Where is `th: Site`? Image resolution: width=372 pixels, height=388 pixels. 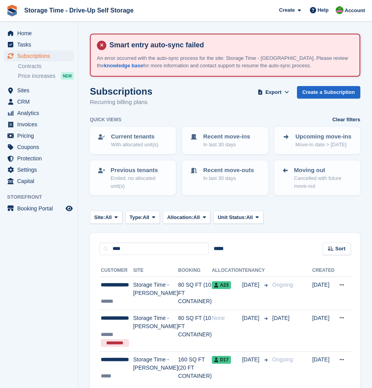 th: Site is located at coordinates (156, 271).